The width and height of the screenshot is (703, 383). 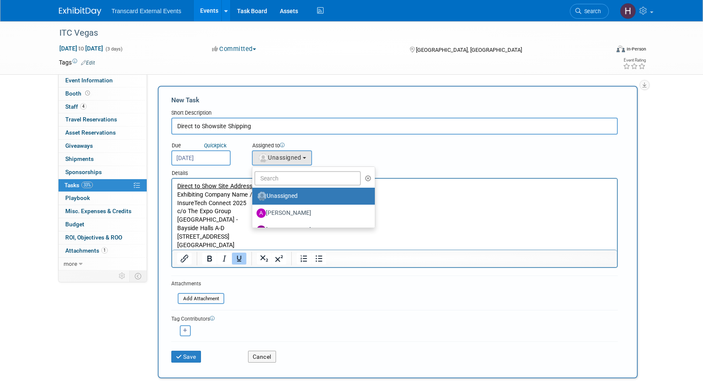 I want to click on button: Save, so click(x=186, y=356).